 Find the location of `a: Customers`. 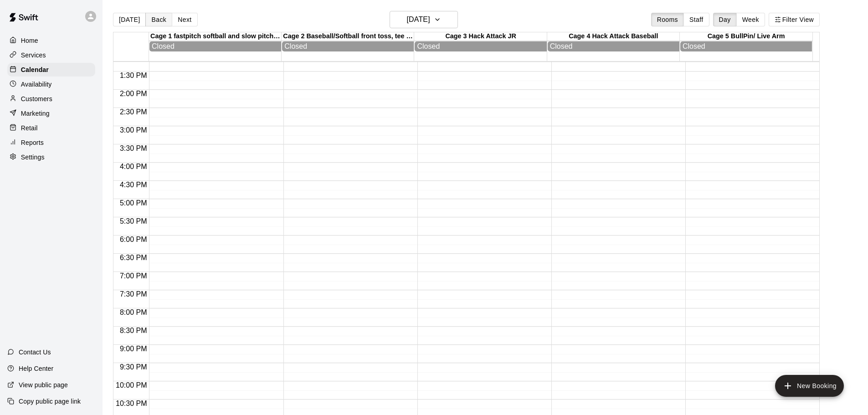

a: Customers is located at coordinates (51, 99).